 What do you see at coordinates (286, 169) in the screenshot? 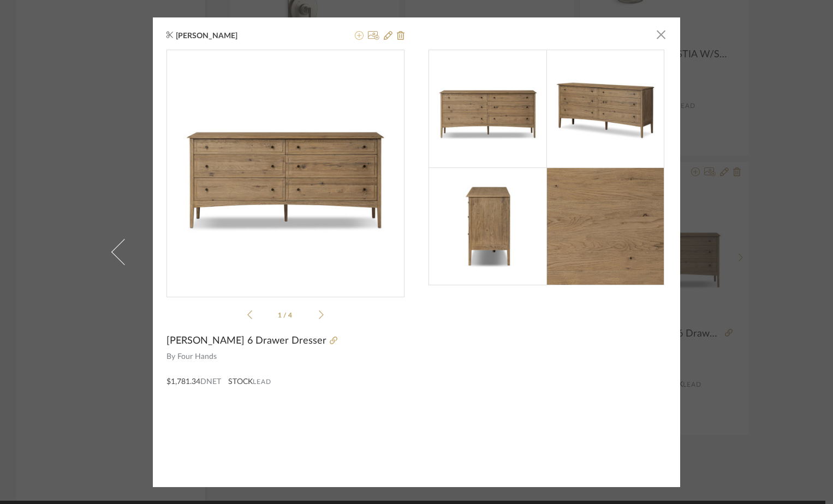
I see `div: 0` at bounding box center [286, 169].